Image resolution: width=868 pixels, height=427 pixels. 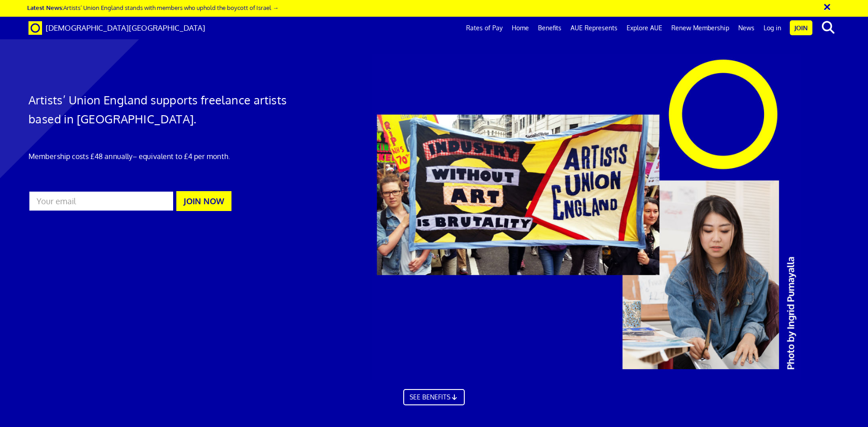 I want to click on a: Log in, so click(x=772, y=28).